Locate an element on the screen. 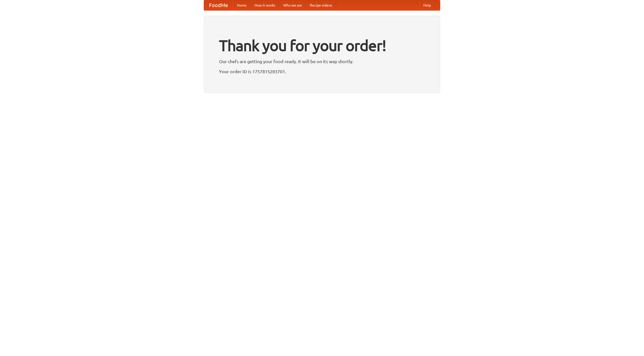 The width and height of the screenshot is (644, 356). a: Recipe videos is located at coordinates (321, 5).